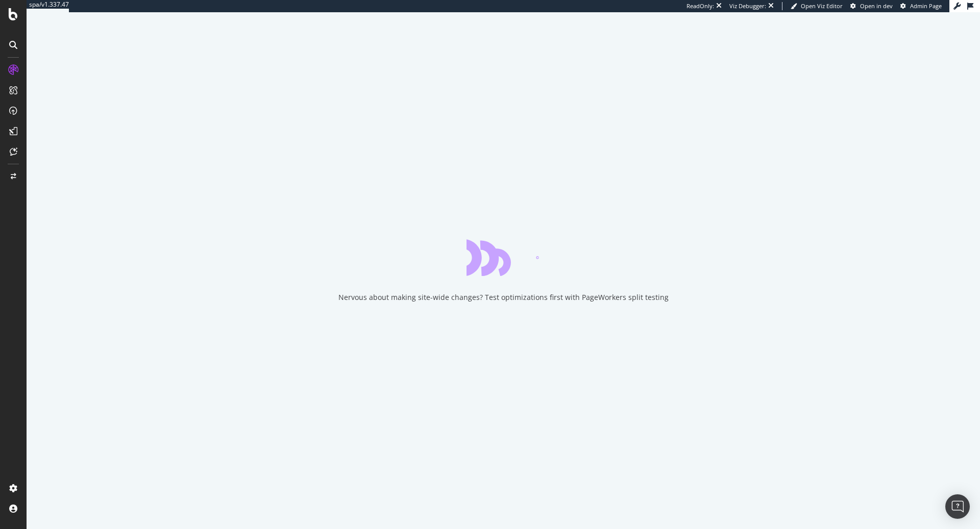 This screenshot has height=529, width=980. I want to click on a: Admin Page, so click(921, 6).